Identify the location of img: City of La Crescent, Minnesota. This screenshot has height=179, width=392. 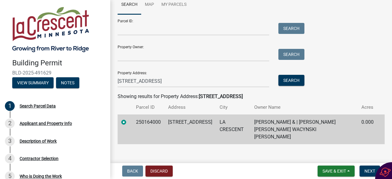
(50, 29).